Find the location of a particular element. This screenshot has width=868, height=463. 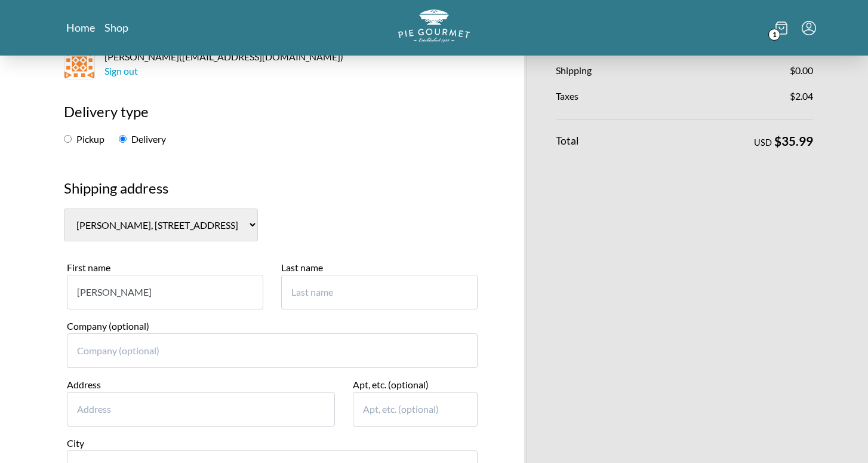

button: Menu is located at coordinates (809, 28).